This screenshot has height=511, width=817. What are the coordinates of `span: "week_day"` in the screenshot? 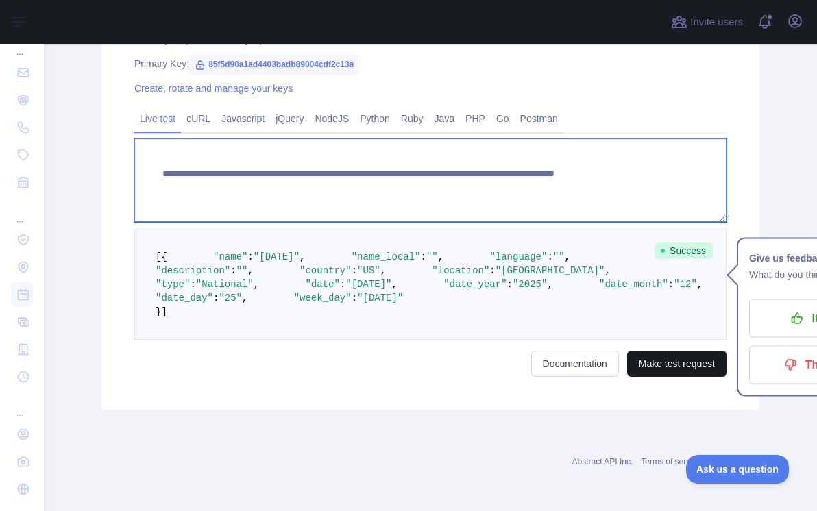 It's located at (323, 298).